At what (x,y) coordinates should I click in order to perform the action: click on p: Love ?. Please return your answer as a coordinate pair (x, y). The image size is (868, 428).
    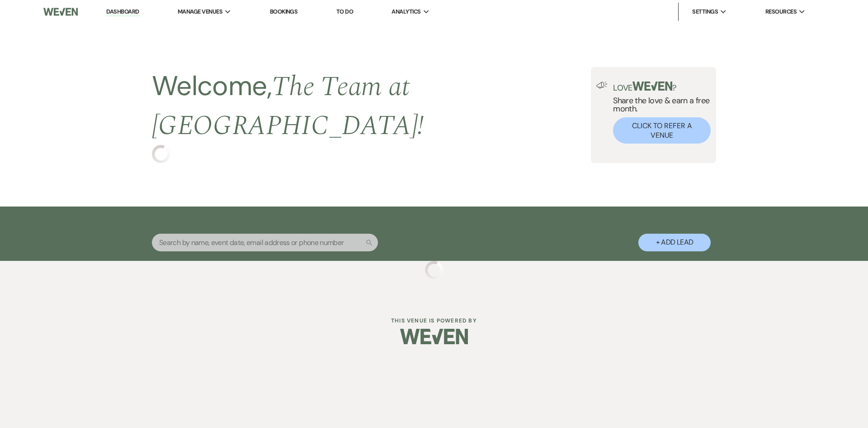
    Looking at the image, I should click on (662, 86).